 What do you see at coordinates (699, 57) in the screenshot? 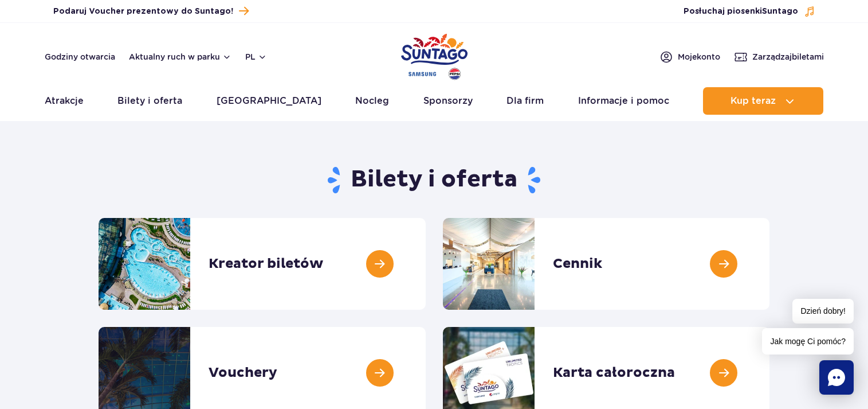
I see `span: Moje konto` at bounding box center [699, 57].